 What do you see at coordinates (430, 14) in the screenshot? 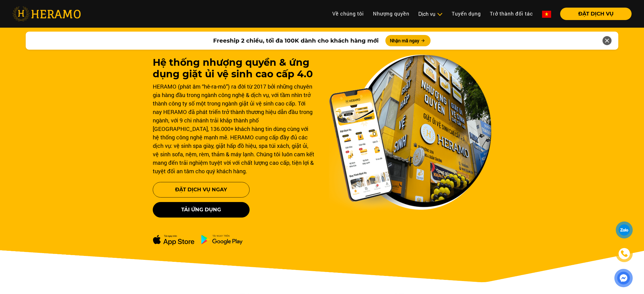
I see `div: Dịch vụ` at bounding box center [430, 14].